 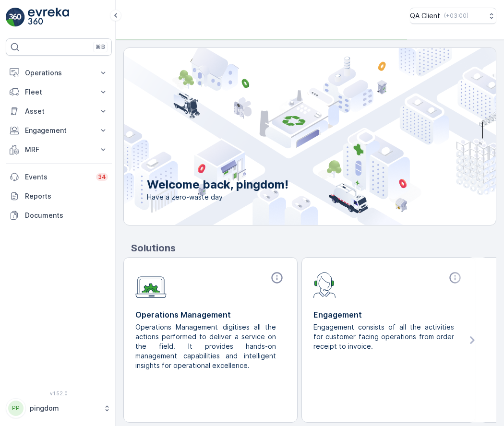 What do you see at coordinates (100, 47) in the screenshot?
I see `p: ⌘B` at bounding box center [100, 47].